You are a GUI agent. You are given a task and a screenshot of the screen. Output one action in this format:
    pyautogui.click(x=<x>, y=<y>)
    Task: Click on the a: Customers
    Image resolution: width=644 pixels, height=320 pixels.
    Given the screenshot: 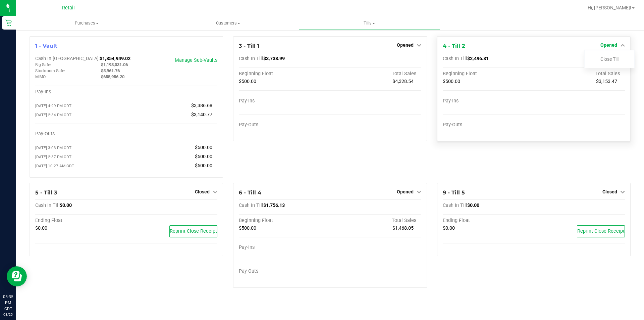 What is the action you would take?
    pyautogui.click(x=228, y=23)
    